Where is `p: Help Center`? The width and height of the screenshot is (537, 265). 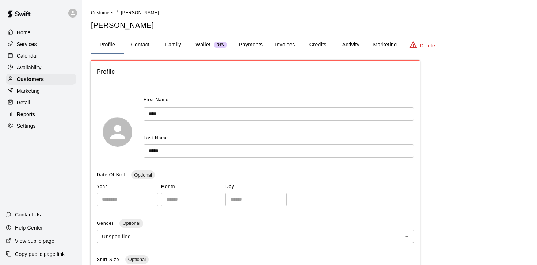
p: Help Center is located at coordinates (29, 228).